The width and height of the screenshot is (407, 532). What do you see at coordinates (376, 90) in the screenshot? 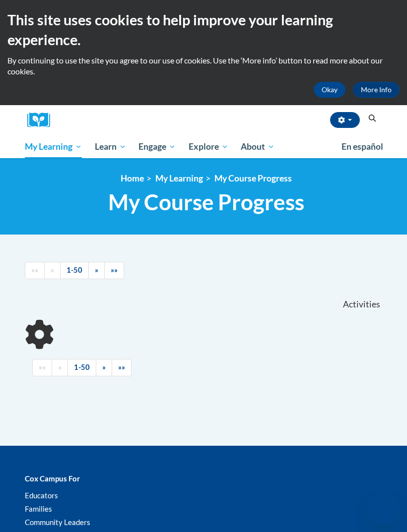
I see `a: More Info` at bounding box center [376, 90].